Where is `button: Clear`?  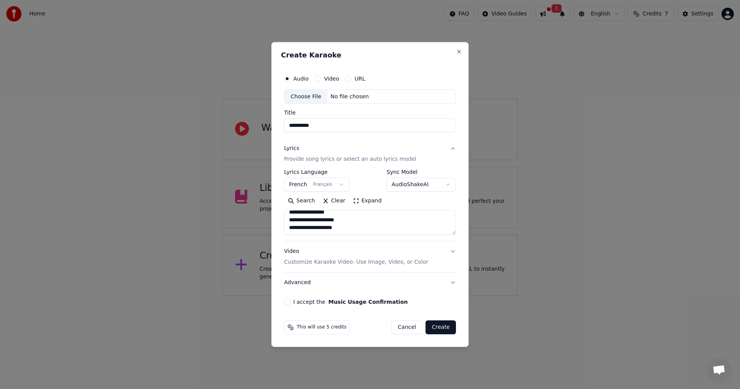 button: Clear is located at coordinates (334, 201).